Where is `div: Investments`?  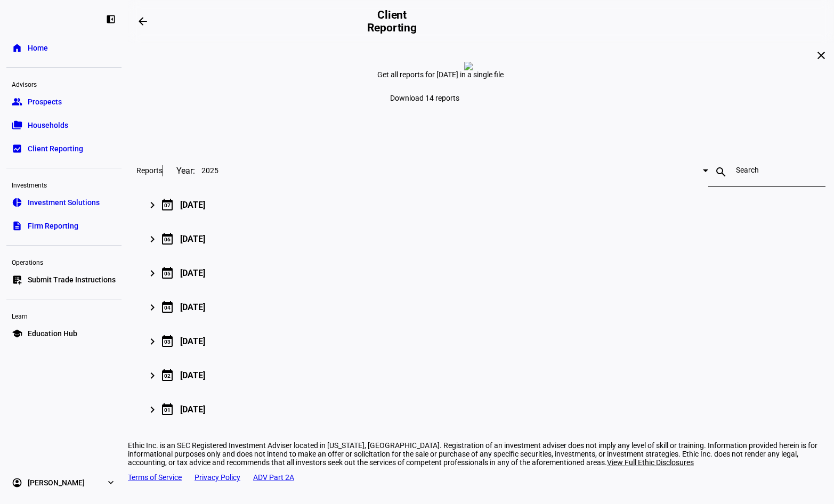
div: Investments is located at coordinates (64, 184).